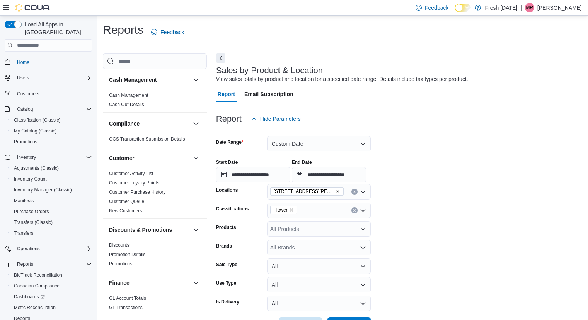  Describe the element at coordinates (196, 282) in the screenshot. I see `button: Finance` at that location.